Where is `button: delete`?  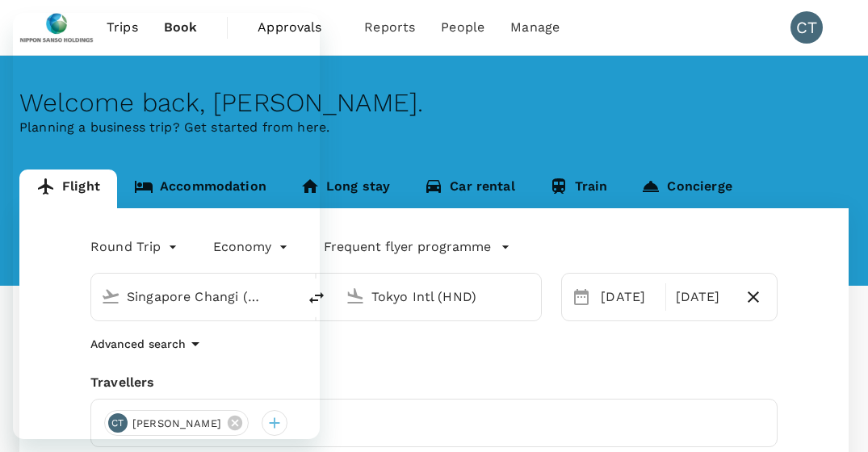
button: delete is located at coordinates (316, 298).